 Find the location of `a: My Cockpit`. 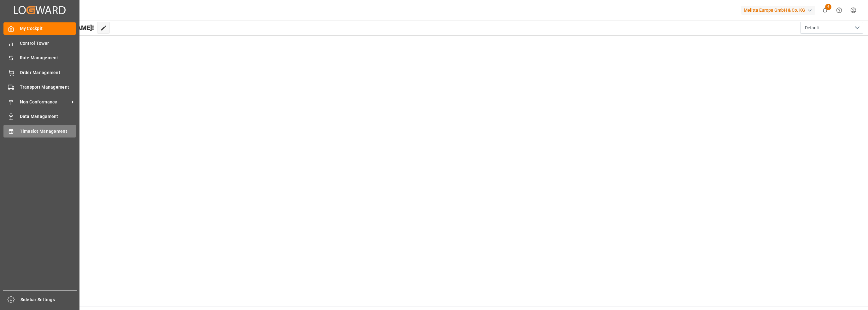

a: My Cockpit is located at coordinates (40, 29).